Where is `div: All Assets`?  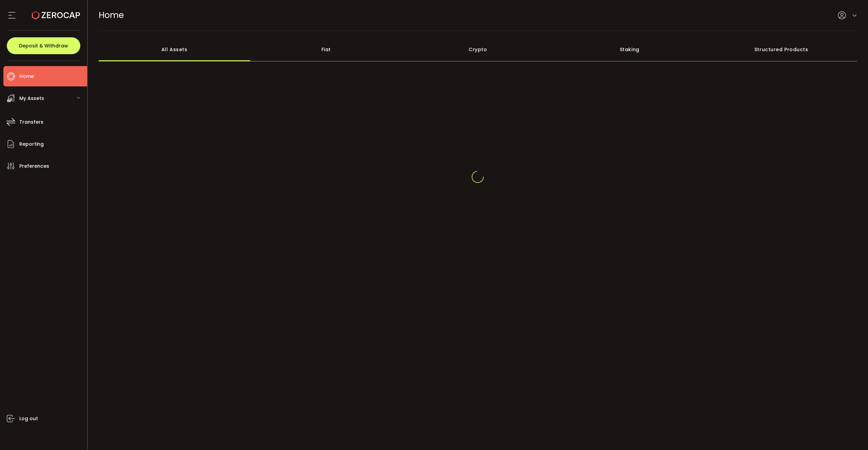 div: All Assets is located at coordinates (175, 50).